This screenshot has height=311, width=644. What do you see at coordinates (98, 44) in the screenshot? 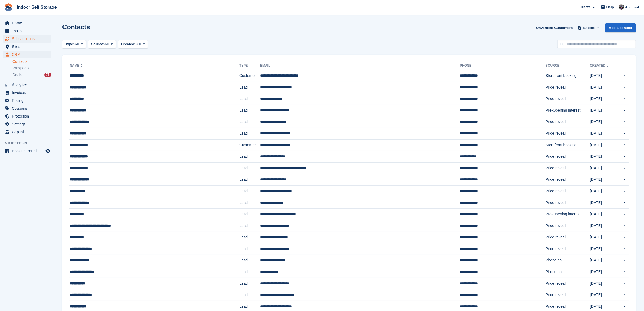
I see `span: Source:` at bounding box center [98, 44].